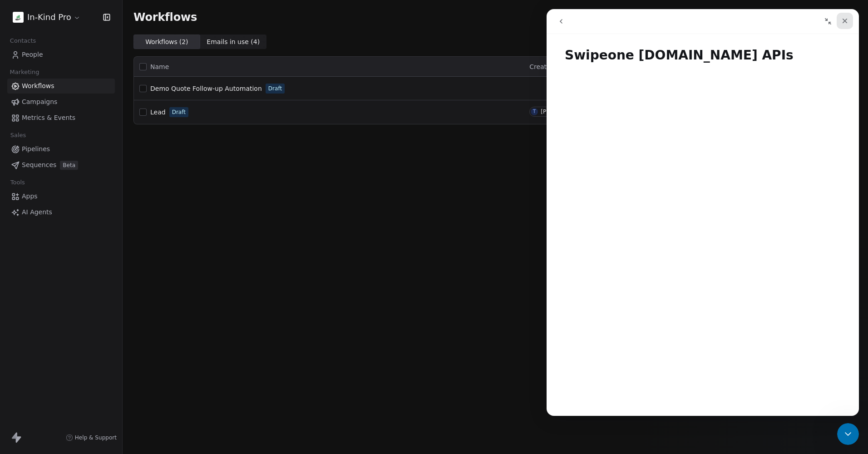 This screenshot has width=868, height=454. What do you see at coordinates (61, 117) in the screenshot?
I see `a: Metrics & Events` at bounding box center [61, 117].